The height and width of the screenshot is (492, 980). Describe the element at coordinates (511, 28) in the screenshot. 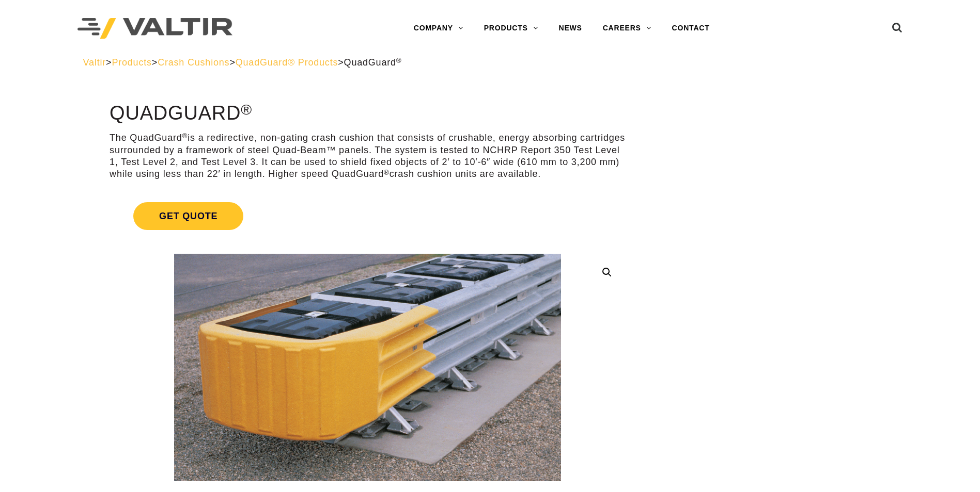

I see `a: PRODUCTS` at that location.